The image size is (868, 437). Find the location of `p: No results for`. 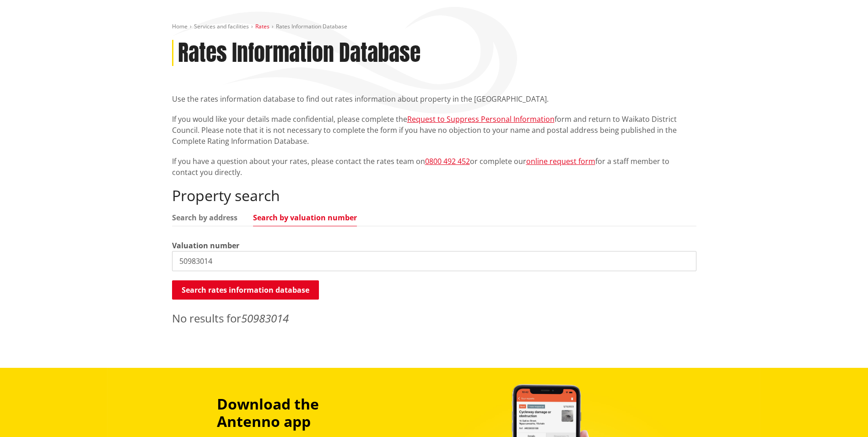

p: No results for is located at coordinates (434, 318).